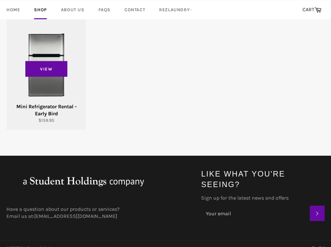 Image resolution: width=331 pixels, height=247 pixels. Describe the element at coordinates (255, 213) in the screenshot. I see `input: Your email` at that location.